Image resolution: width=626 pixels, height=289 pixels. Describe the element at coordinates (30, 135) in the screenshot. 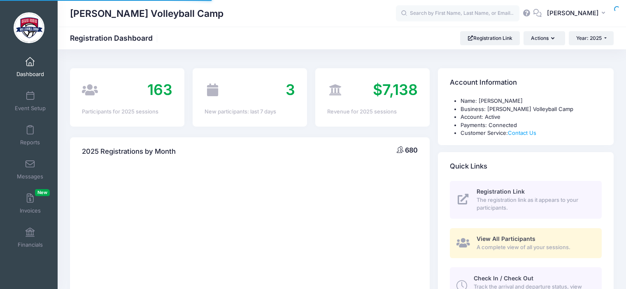

I see `a: Reports` at that location.